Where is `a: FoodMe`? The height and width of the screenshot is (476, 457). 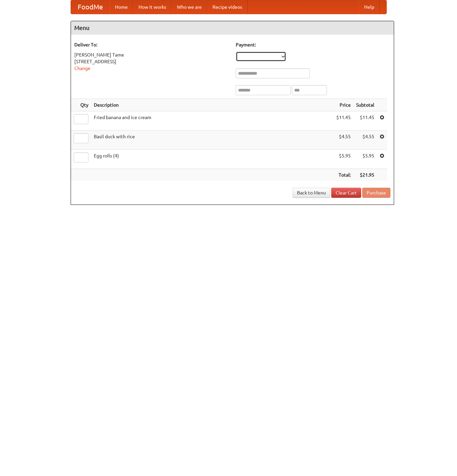
a: FoodMe is located at coordinates (90, 7).